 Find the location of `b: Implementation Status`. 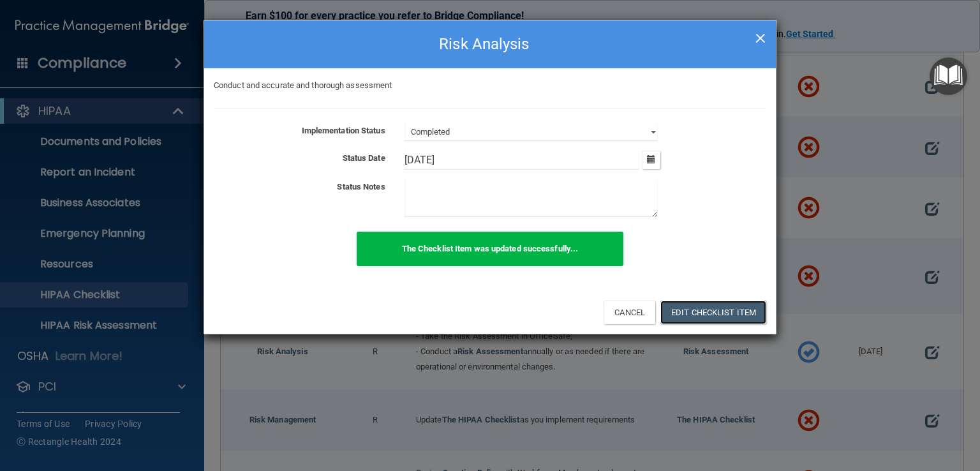

b: Implementation Status is located at coordinates (343, 130).